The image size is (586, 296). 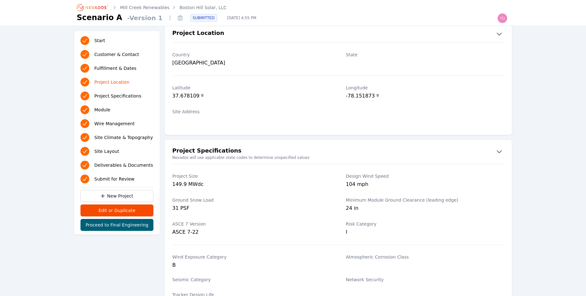 I want to click on button: Project Specifications, so click(x=338, y=151).